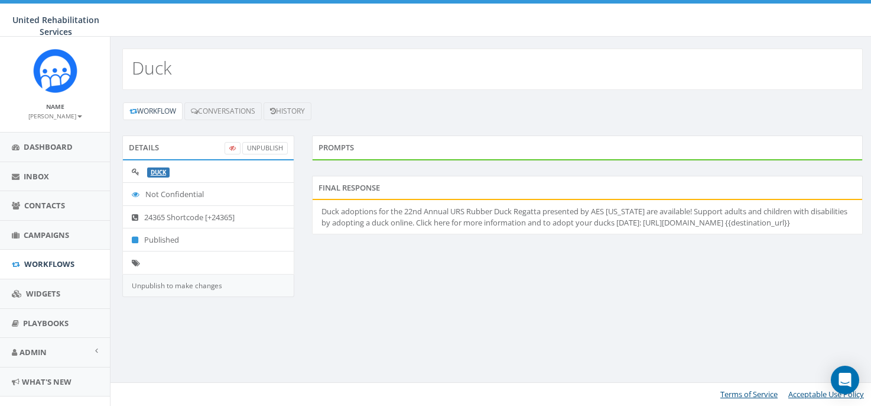 The height and width of the screenshot is (406, 871). I want to click on div: Open Intercom Messenger, so click(845, 379).